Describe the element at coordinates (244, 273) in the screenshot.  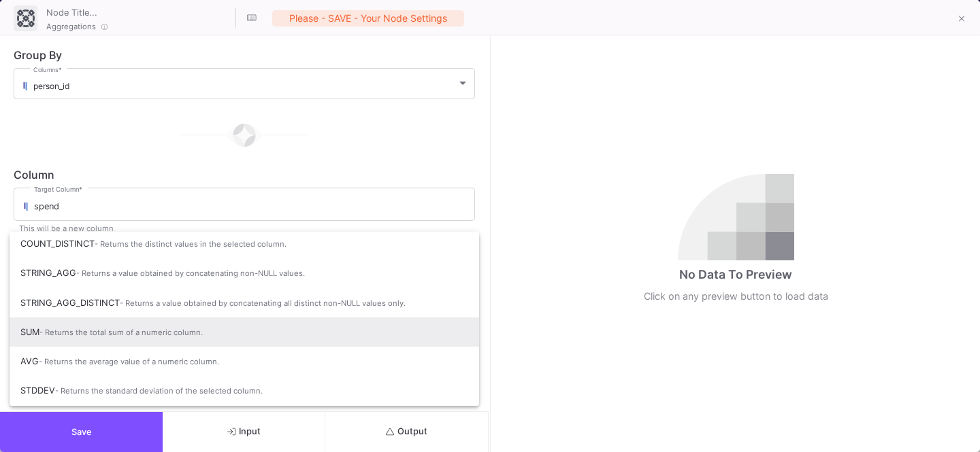
I see `span: STRING_AGG` at that location.